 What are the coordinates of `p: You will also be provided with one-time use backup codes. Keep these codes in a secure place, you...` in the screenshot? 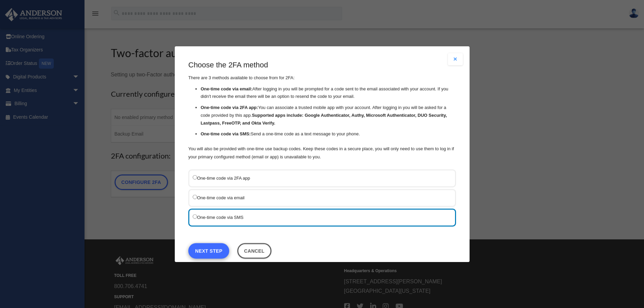 It's located at (322, 152).